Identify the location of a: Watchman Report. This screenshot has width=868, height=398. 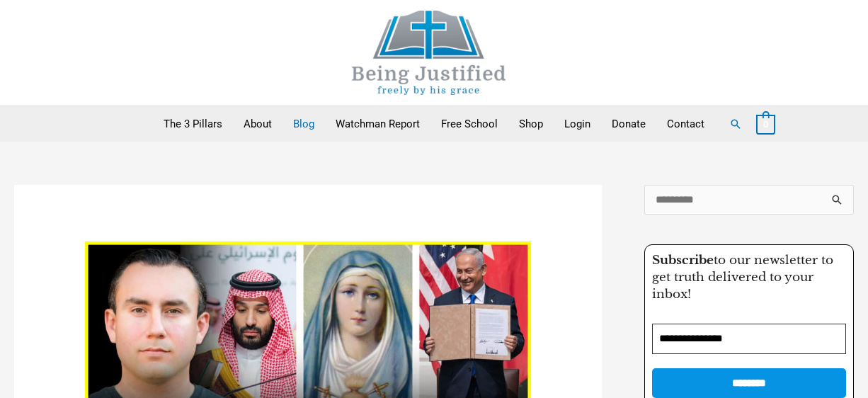
(377, 124).